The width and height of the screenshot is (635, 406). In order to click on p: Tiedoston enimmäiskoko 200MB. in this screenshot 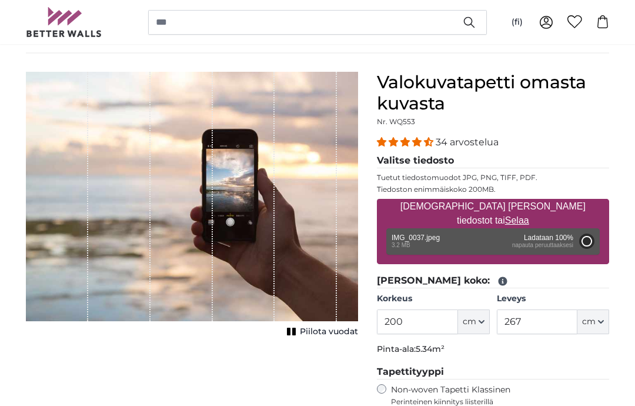, I will do `click(493, 190)`.